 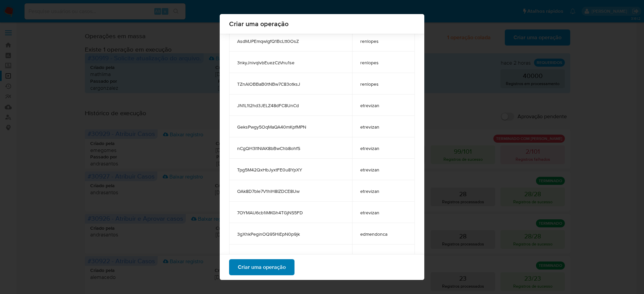 What do you see at coordinates (290, 149) in the screenshot?
I see `span: nCgQH3I1NIAK8bBwChb8ohfS` at bounding box center [290, 149].